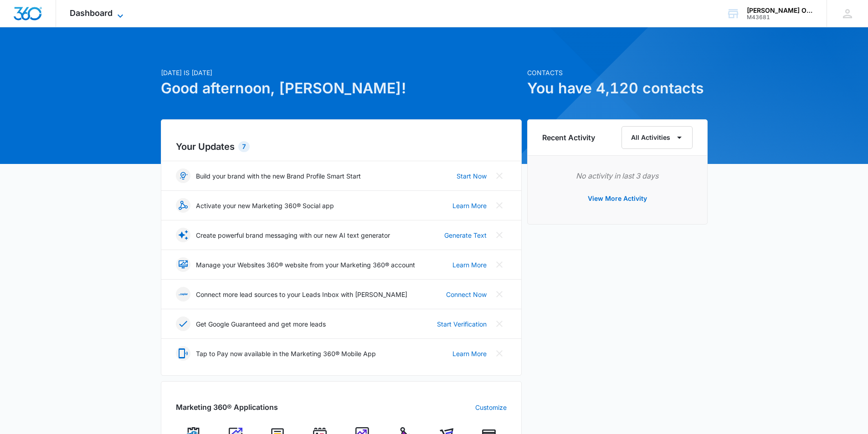 The width and height of the screenshot is (868, 434). What do you see at coordinates (293, 235) in the screenshot?
I see `p: Create powerful brand messaging with our new AI text generator` at bounding box center [293, 235].